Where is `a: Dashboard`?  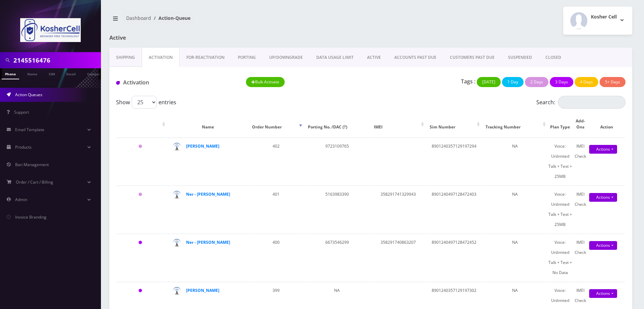 a: Dashboard is located at coordinates (138, 18).